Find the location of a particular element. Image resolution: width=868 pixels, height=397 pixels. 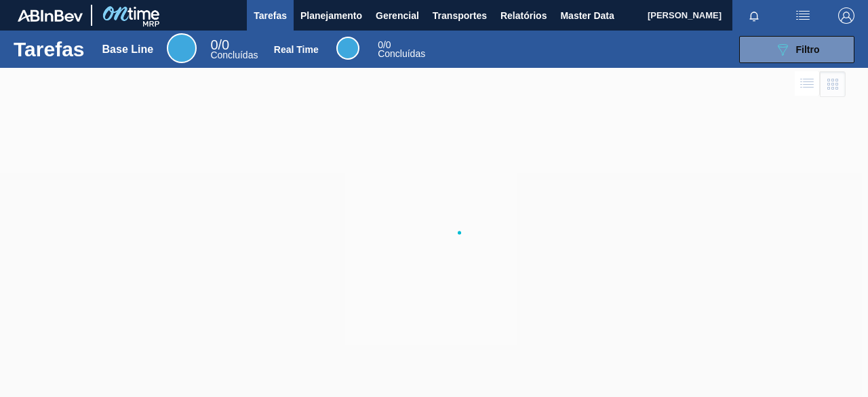

span: Gerencial is located at coordinates (397, 16).